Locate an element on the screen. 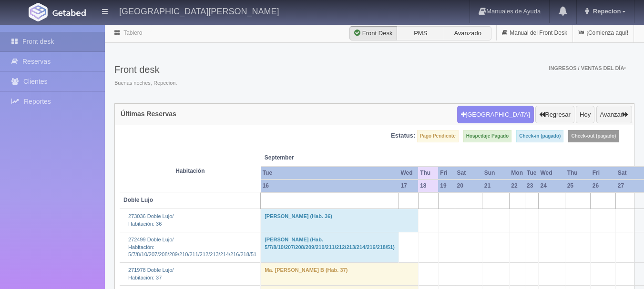 The width and height of the screenshot is (644, 289). th: 25 is located at coordinates (577, 185).